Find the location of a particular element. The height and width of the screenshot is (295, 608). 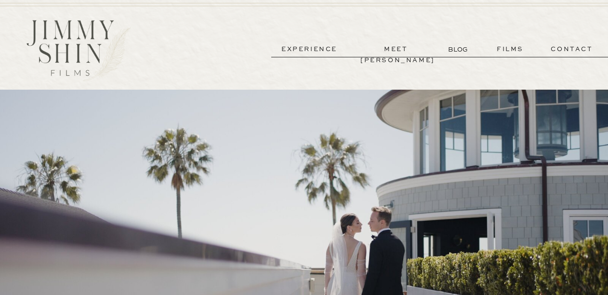

a: BLOG is located at coordinates (459, 49).